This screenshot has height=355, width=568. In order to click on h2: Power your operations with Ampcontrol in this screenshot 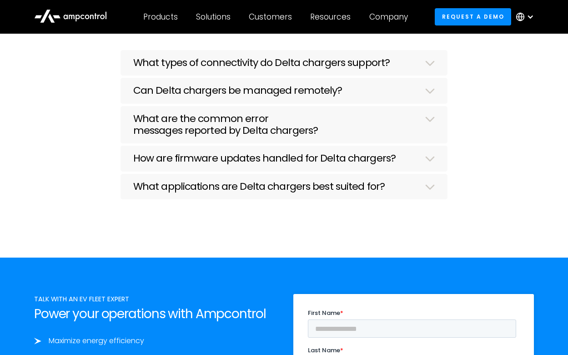, I will do `click(155, 314)`.